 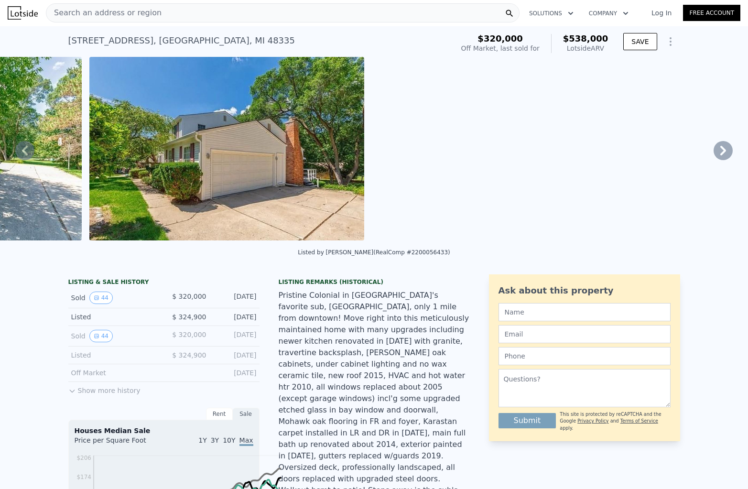 What do you see at coordinates (584, 290) in the screenshot?
I see `div: Ask about this property` at bounding box center [584, 290].